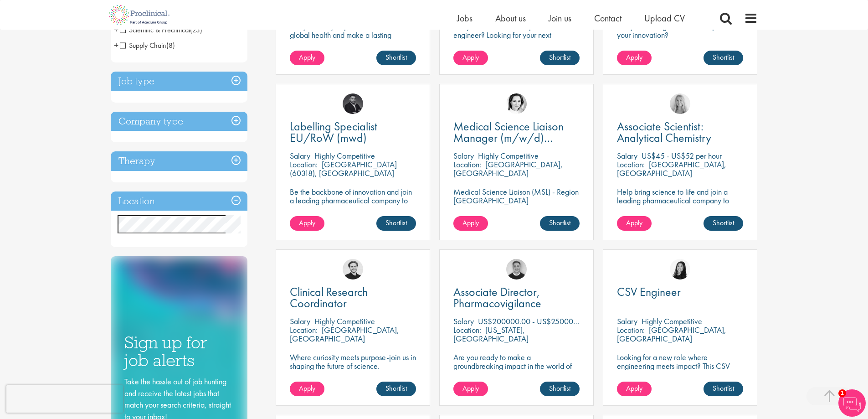 This screenshot has height=419, width=868. Describe the element at coordinates (665, 18) in the screenshot. I see `span: Upload CV` at that location.